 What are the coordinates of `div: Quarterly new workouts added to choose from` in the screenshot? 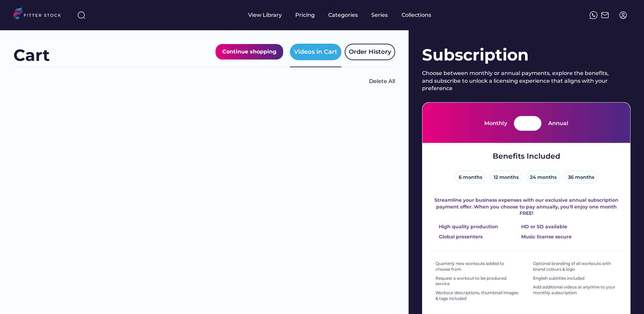 It's located at (477, 267).